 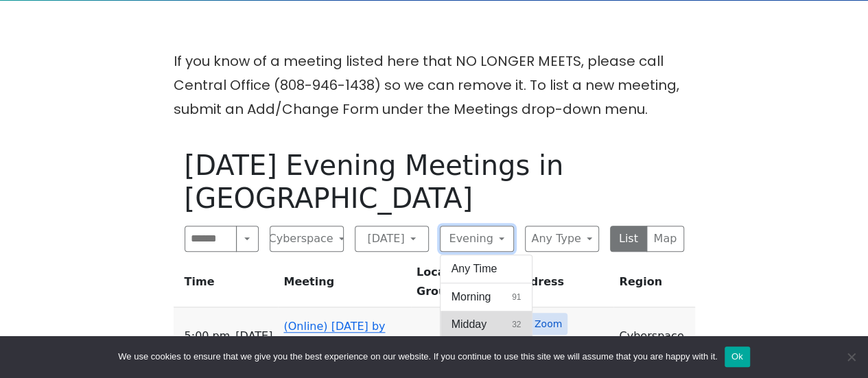 I want to click on span: 91 results, so click(x=516, y=297).